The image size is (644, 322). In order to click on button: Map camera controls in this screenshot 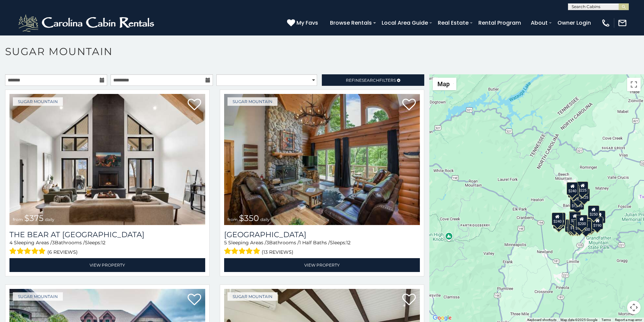, I will do `click(634, 308)`.